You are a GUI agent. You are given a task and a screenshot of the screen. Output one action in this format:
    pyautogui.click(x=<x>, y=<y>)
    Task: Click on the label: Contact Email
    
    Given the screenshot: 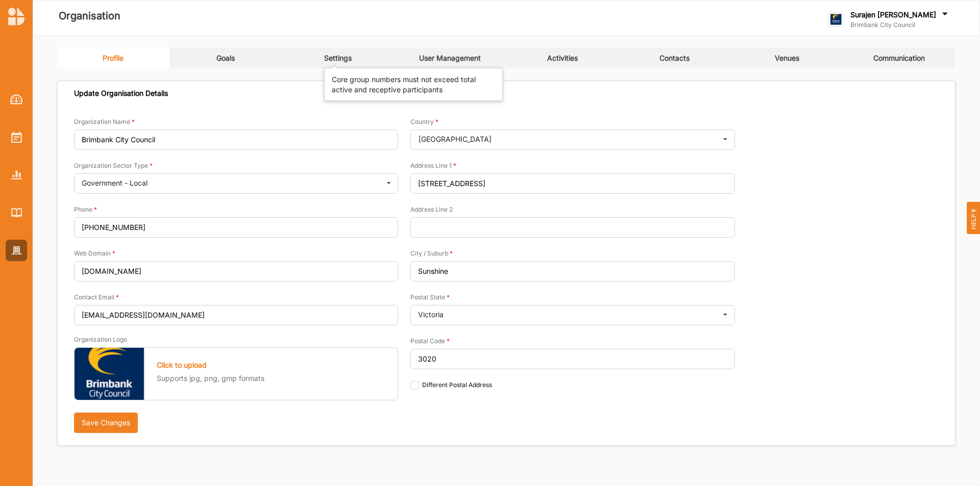 What is the action you would take?
    pyautogui.click(x=96, y=297)
    